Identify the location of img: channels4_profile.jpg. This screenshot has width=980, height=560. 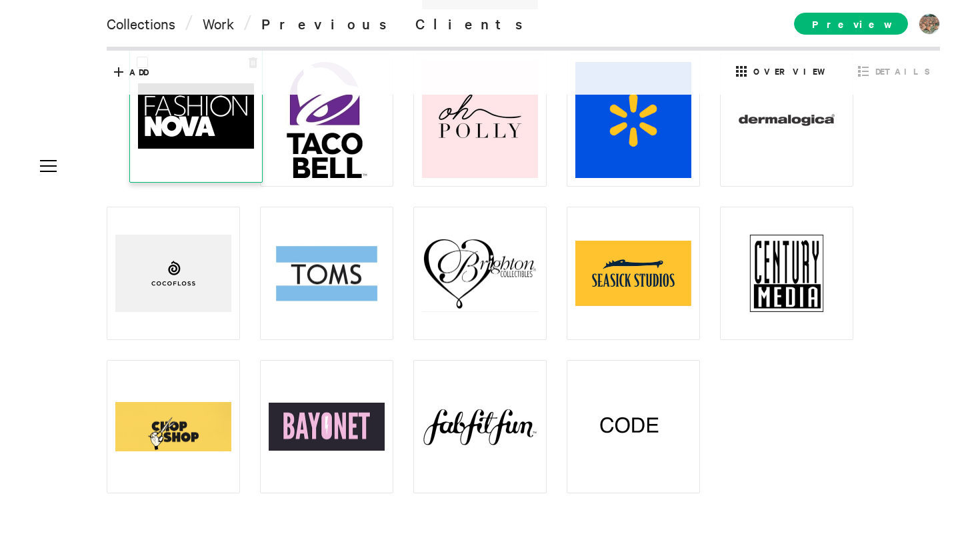
(480, 120).